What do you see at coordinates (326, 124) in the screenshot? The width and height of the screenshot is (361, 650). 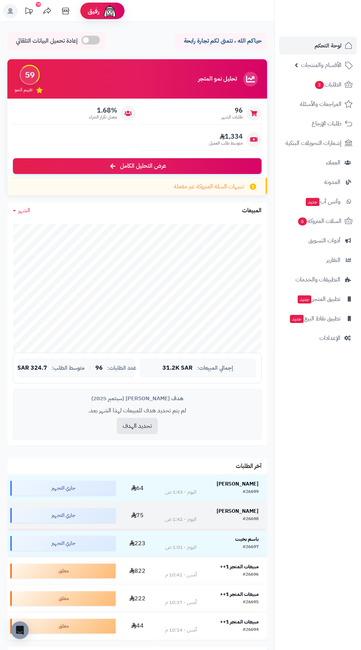 I see `span: طلبات الإرجاع` at bounding box center [326, 124].